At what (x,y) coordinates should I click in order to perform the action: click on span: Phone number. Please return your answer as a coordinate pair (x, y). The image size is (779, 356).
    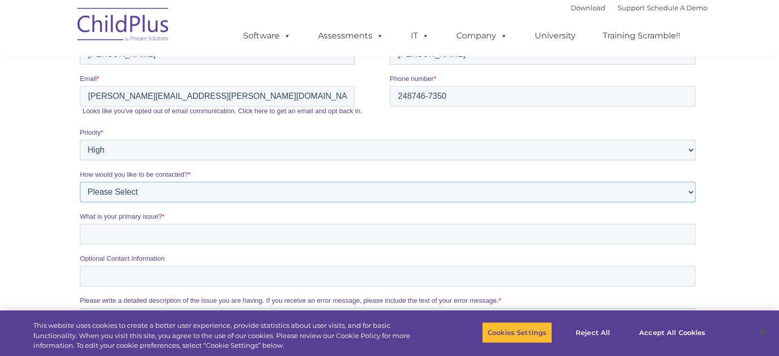
    Looking at the image, I should click on (332, 105).